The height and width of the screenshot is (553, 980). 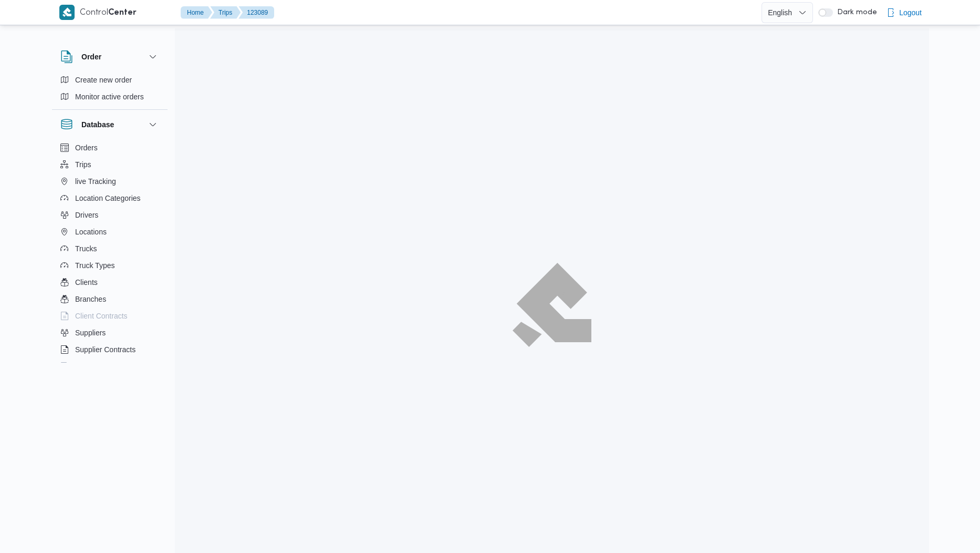 I want to click on span: Devices, so click(x=88, y=366).